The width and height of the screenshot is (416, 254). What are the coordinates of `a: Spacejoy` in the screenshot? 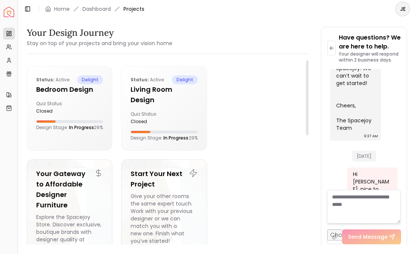 It's located at (9, 12).